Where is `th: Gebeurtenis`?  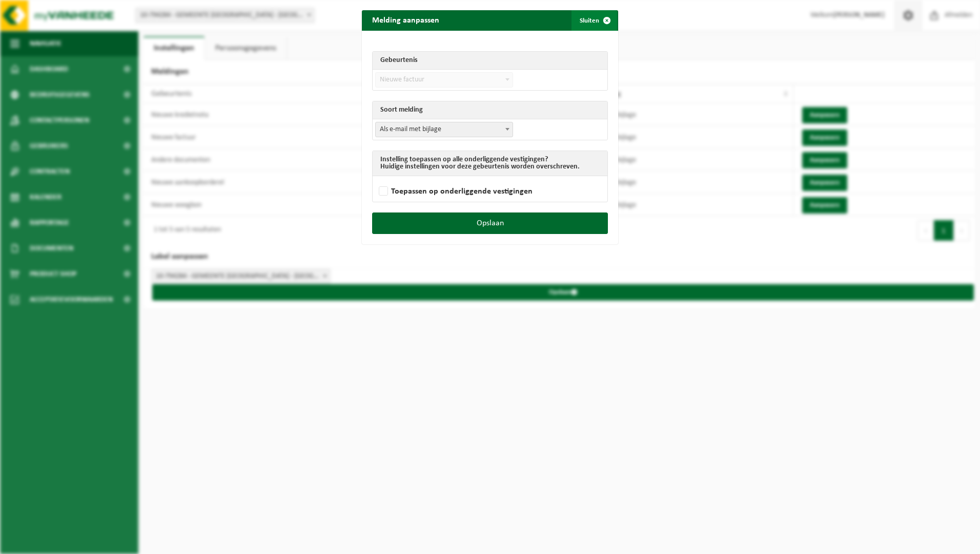
th: Gebeurtenis is located at coordinates (490, 60).